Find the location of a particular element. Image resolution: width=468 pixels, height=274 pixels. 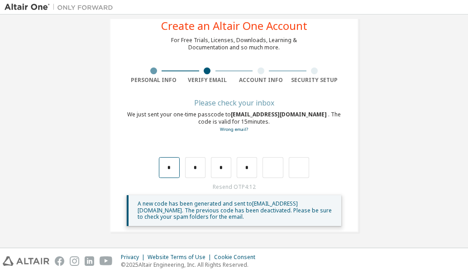

div: Cookie Consent is located at coordinates (237, 257).